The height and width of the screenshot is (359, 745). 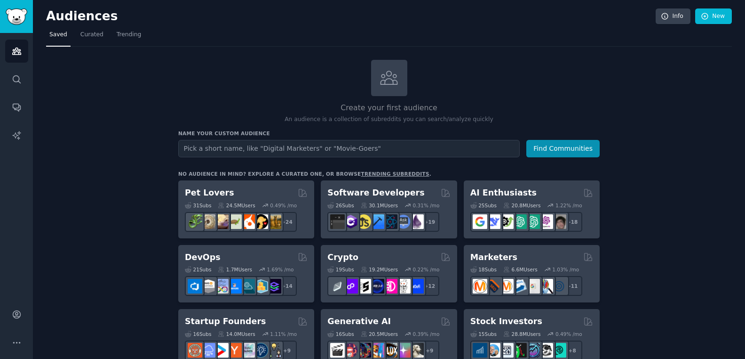 I want to click on img: PetAdvice, so click(x=261, y=221).